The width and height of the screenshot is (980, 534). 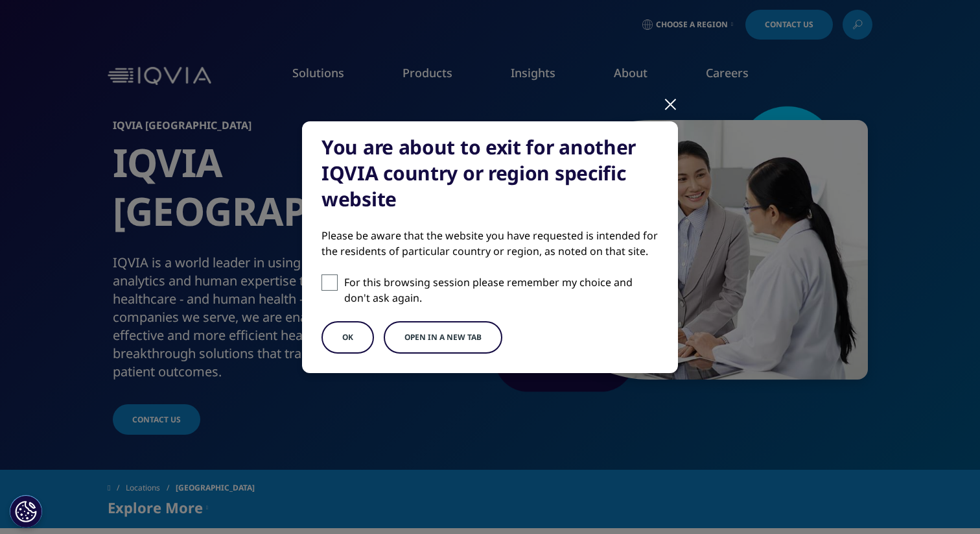 I want to click on button: Cookies Settings, so click(x=26, y=511).